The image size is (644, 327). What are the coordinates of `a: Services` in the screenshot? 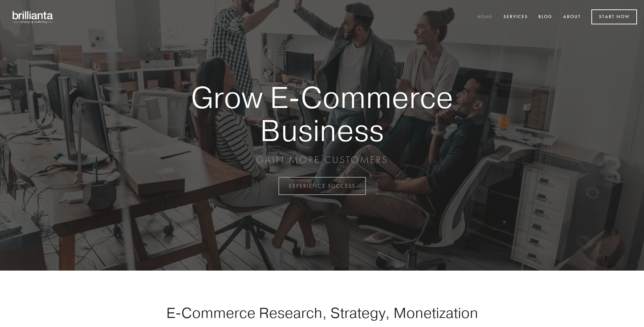 It's located at (516, 17).